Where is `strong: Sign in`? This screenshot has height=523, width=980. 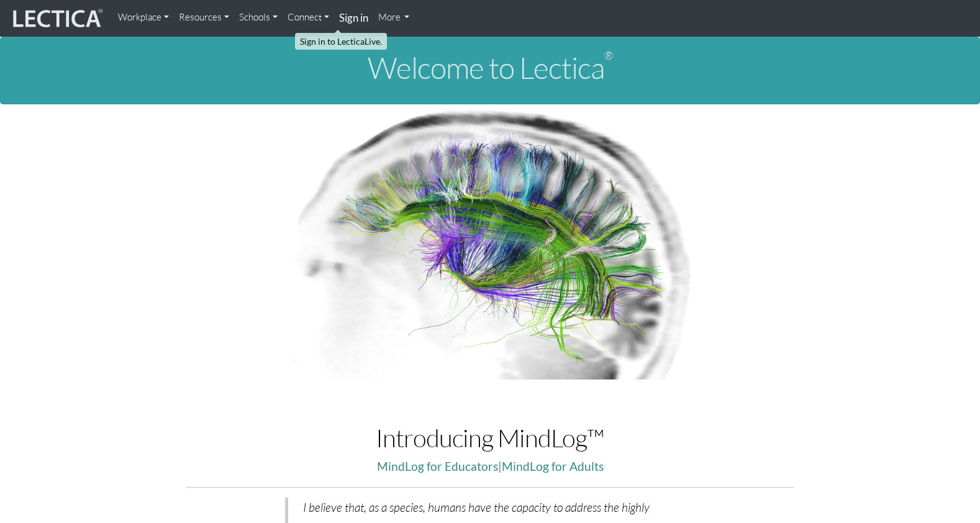
strong: Sign in is located at coordinates (353, 17).